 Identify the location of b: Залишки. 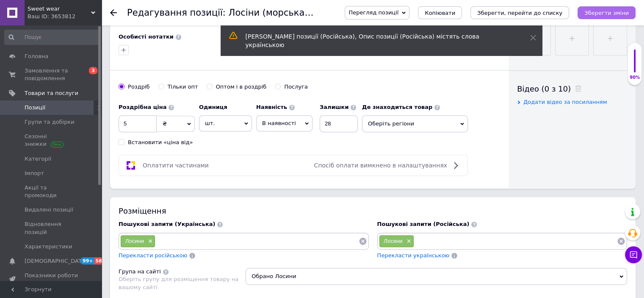
(334, 107).